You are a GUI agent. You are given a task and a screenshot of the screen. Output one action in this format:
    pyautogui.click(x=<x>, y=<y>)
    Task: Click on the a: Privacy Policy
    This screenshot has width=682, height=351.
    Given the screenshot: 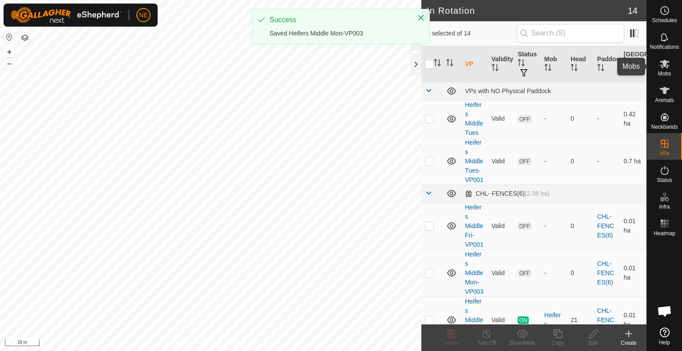 What is the action you would take?
    pyautogui.click(x=192, y=344)
    